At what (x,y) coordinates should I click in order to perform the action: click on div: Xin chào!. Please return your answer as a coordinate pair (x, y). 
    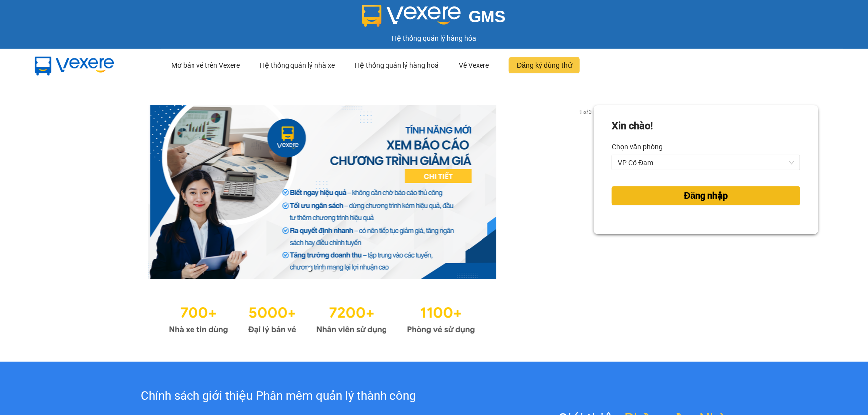
    Looking at the image, I should click on (632, 126).